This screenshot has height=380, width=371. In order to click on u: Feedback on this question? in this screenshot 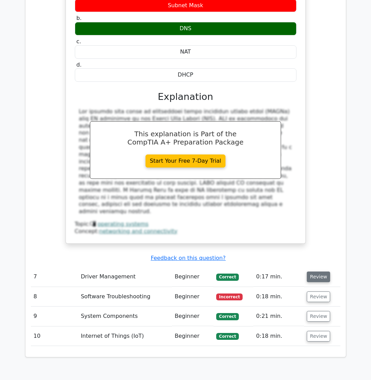, I will do `click(188, 257)`.